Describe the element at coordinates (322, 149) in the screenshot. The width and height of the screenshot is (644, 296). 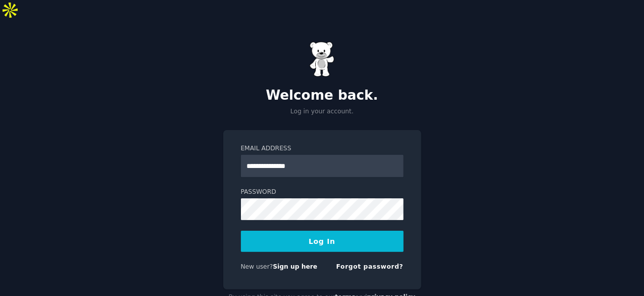
I see `label: Email Address` at that location.